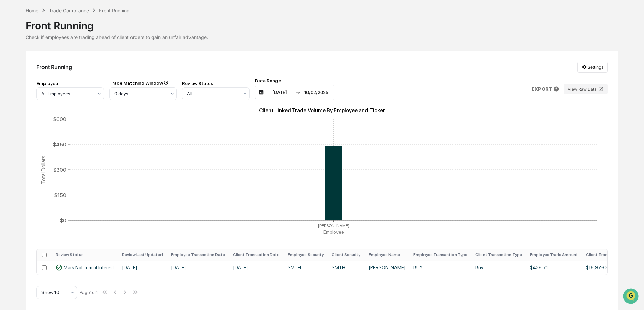 Image resolution: width=644 pixels, height=310 pixels. I want to click on tspan: $300, so click(60, 169).